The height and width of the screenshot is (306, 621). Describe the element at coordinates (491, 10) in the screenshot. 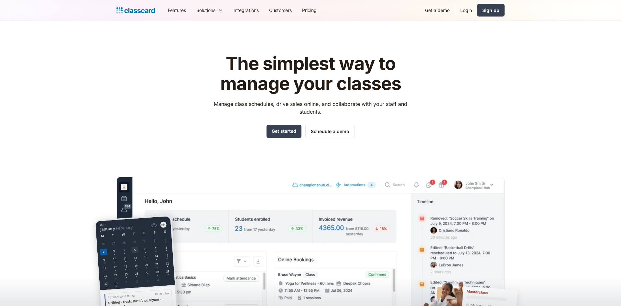

I see `a: Sign up` at that location.